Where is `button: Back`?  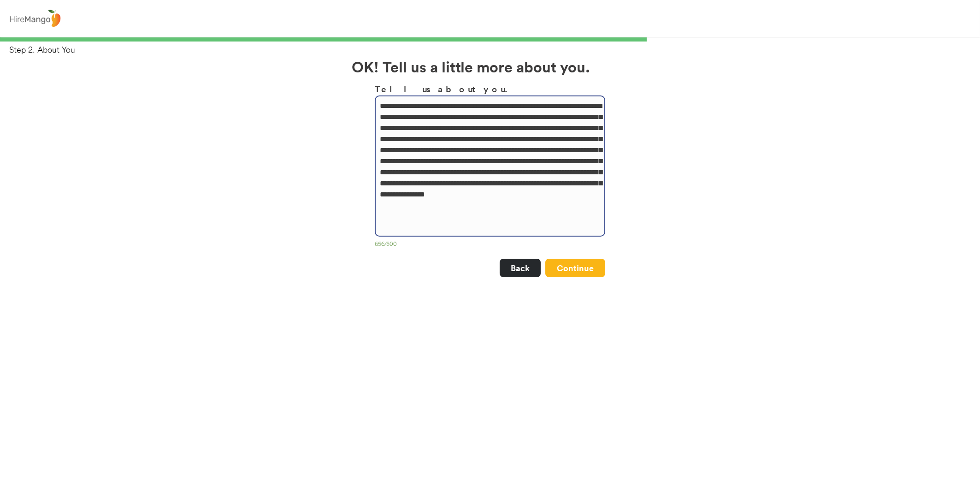
button: Back is located at coordinates (520, 268).